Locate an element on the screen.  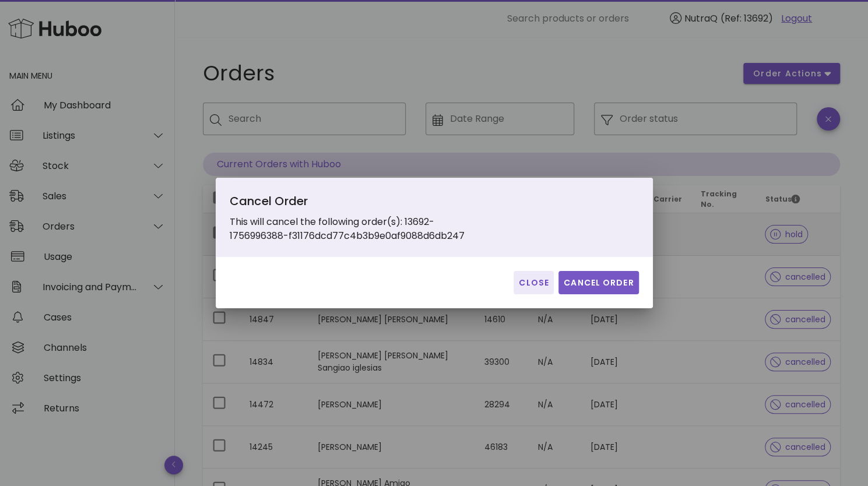
span: Cancel Order is located at coordinates (599, 282).